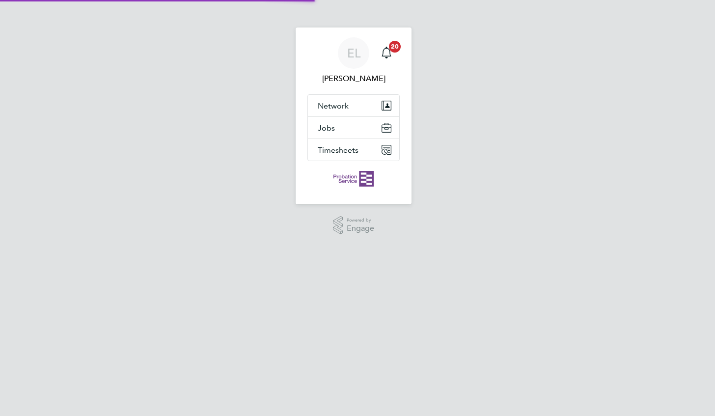 Image resolution: width=715 pixels, height=416 pixels. Describe the element at coordinates (354, 150) in the screenshot. I see `button: Timesheets` at that location.